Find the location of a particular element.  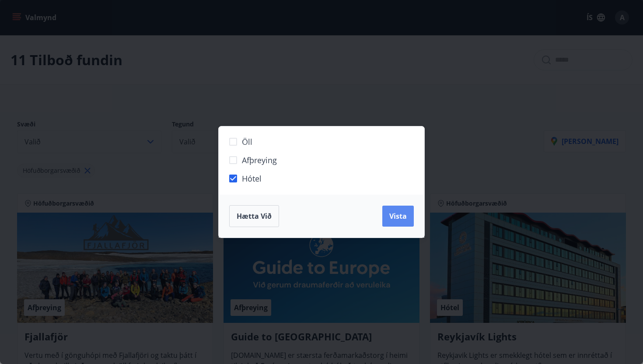

span: Hætta við is located at coordinates (254, 216).